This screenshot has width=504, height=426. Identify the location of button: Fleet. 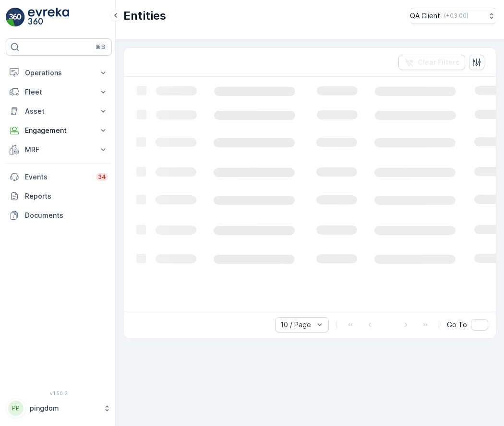
(59, 92).